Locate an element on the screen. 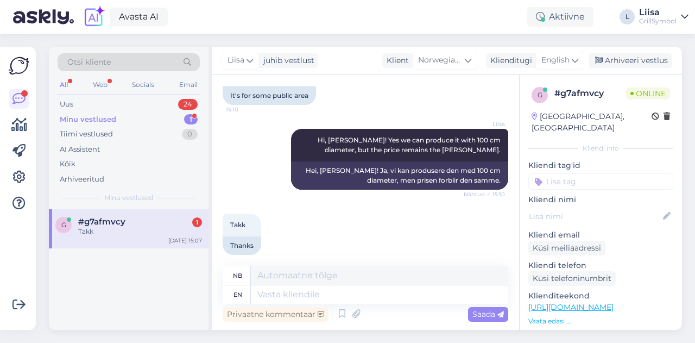 Image resolution: width=695 pixels, height=343 pixels. span: Nähtud ✓ 15:10 is located at coordinates (484, 194).